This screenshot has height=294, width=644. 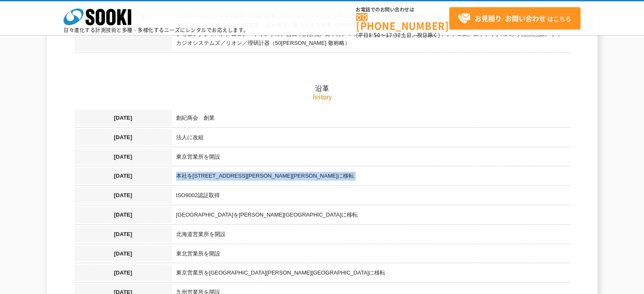 I want to click on a: お見積り･お問い合わせはこちら, so click(x=515, y=18).